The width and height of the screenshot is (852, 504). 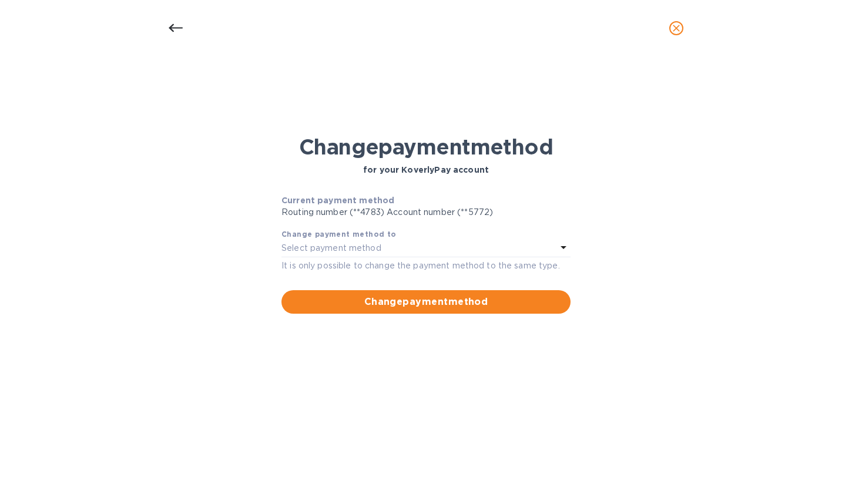 What do you see at coordinates (339, 234) in the screenshot?
I see `b: Change payment method to` at bounding box center [339, 234].